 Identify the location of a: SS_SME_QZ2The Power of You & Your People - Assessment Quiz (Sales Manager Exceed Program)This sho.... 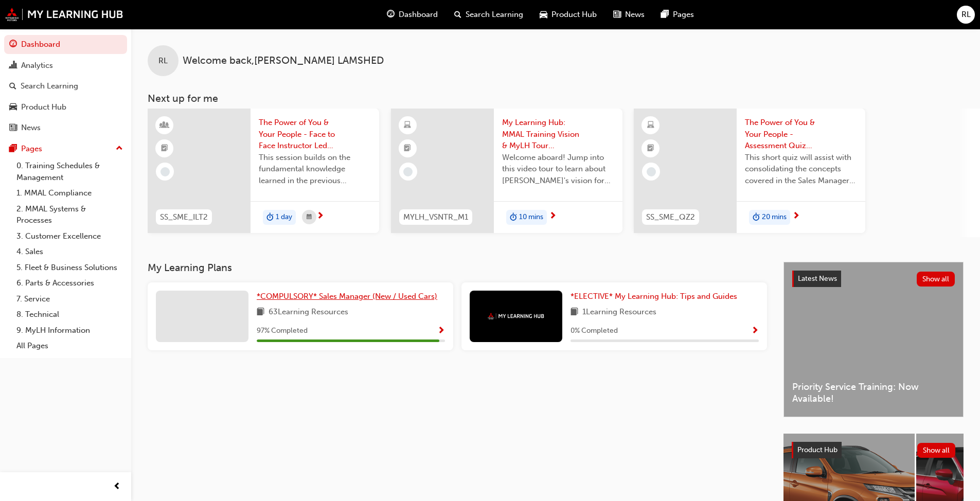
(750, 171).